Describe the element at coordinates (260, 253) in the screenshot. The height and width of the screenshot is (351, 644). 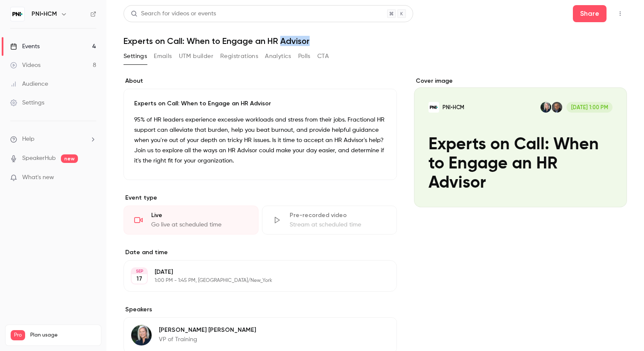
I see `label: Date and time` at that location.